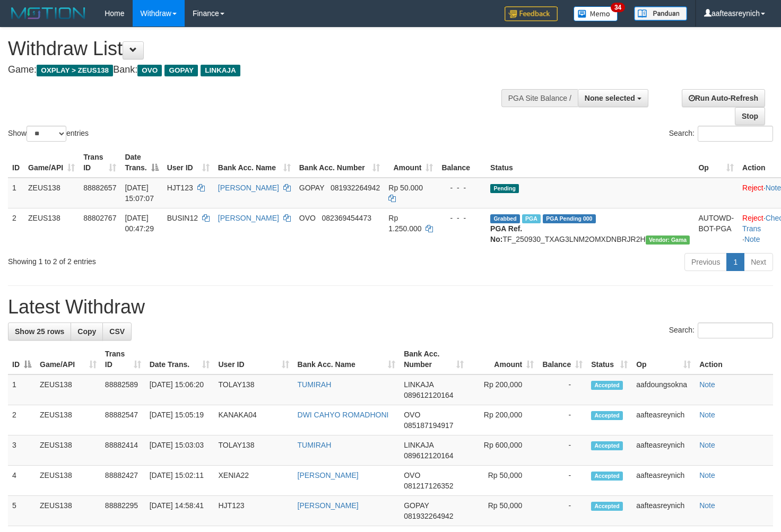 Image resolution: width=781 pixels, height=532 pixels. I want to click on span: PGA Pending, so click(569, 219).